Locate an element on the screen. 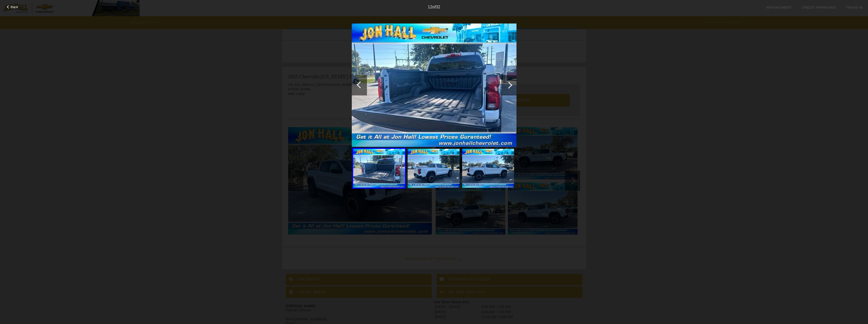 The image size is (868, 324). span: Back is located at coordinates (14, 7).